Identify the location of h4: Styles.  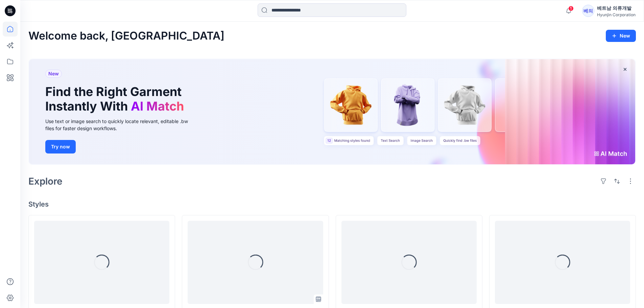
(332, 204).